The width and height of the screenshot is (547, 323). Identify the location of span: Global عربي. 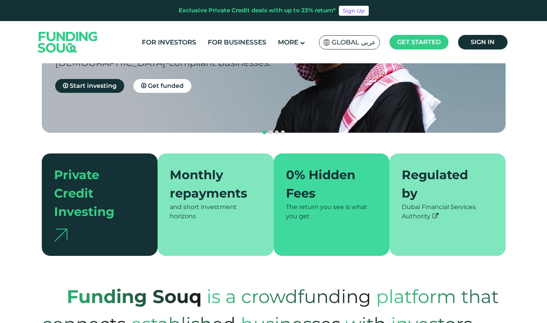
(353, 42).